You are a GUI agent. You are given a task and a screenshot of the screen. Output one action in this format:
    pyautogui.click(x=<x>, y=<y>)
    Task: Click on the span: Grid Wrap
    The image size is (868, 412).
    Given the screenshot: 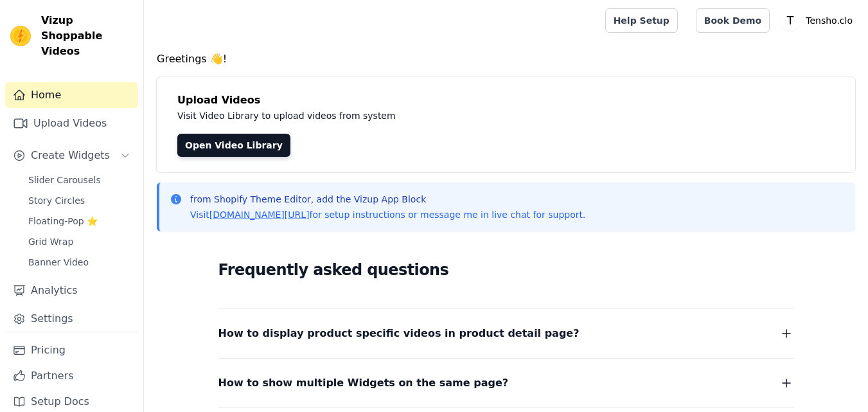 What is the action you would take?
    pyautogui.click(x=51, y=241)
    